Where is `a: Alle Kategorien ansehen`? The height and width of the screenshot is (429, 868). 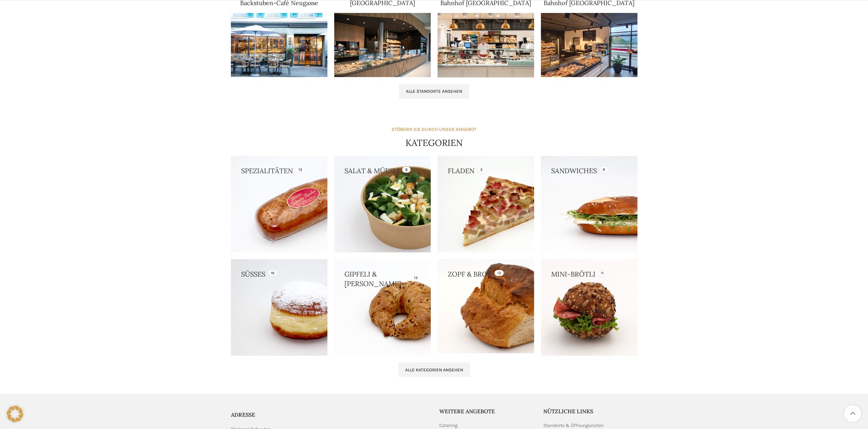
a: Alle Kategorien ansehen is located at coordinates (434, 370).